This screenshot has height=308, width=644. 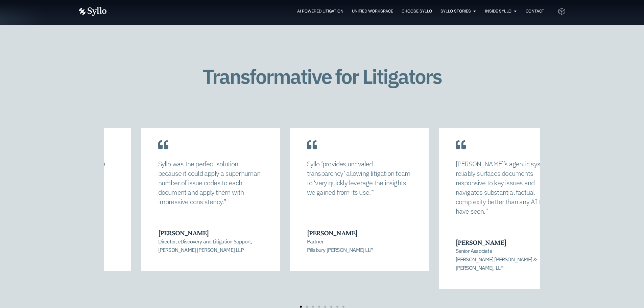 I want to click on span: Unified Workspace, so click(x=373, y=11).